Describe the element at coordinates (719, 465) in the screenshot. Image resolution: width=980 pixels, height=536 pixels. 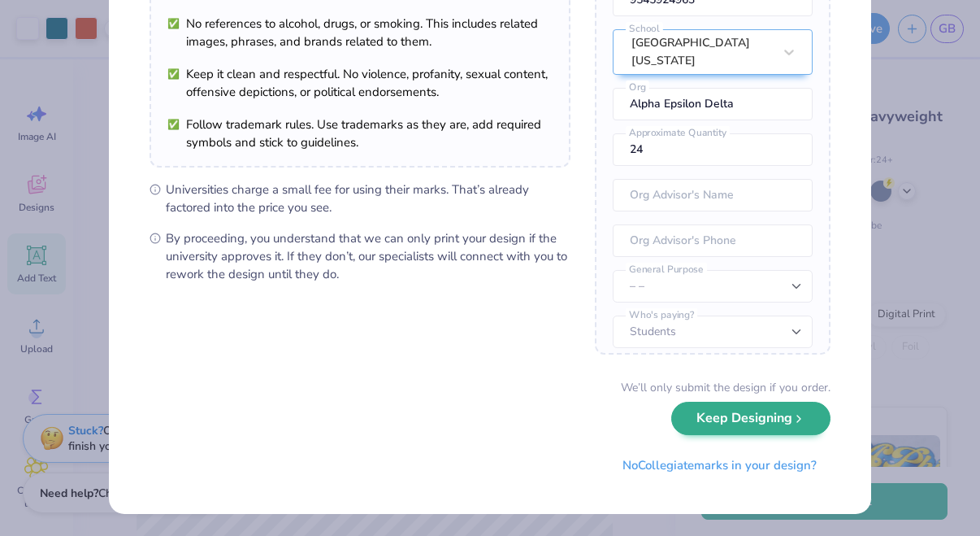
I see `button: NoCollegiatemarks in your design?` at that location.